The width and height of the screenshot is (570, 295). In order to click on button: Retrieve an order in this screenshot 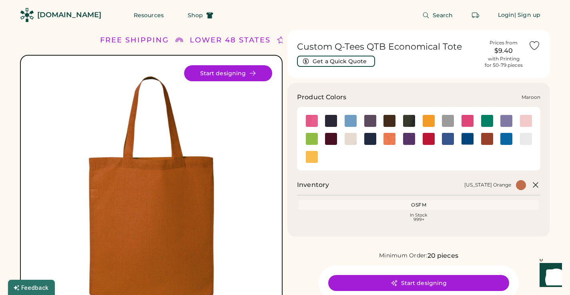, I will do `click(475, 15)`.